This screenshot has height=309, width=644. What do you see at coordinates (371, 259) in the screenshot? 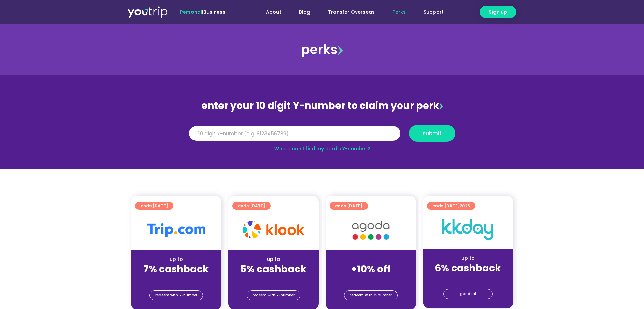
I see `span: up to` at bounding box center [371, 259].